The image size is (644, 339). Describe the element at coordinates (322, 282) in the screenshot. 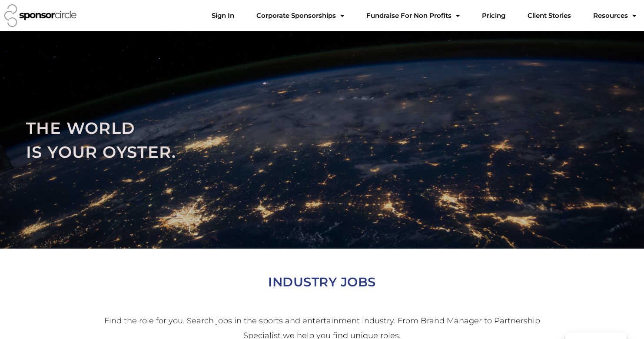

I see `h2: INDUSTRY JOBS` at that location.